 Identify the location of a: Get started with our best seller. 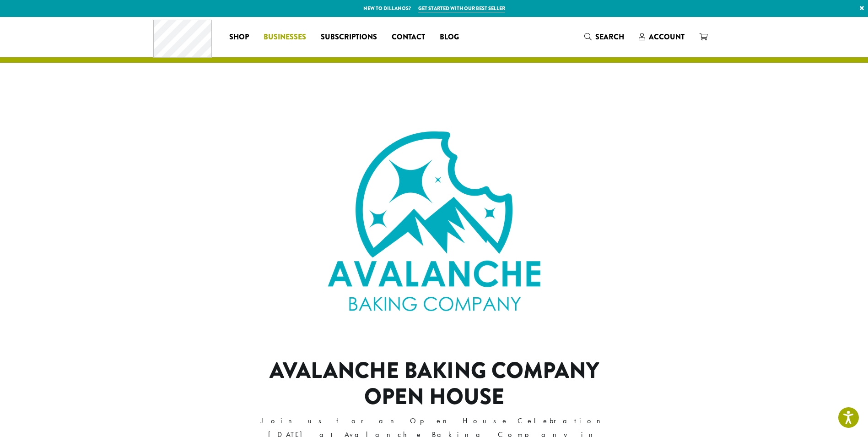
(462, 8).